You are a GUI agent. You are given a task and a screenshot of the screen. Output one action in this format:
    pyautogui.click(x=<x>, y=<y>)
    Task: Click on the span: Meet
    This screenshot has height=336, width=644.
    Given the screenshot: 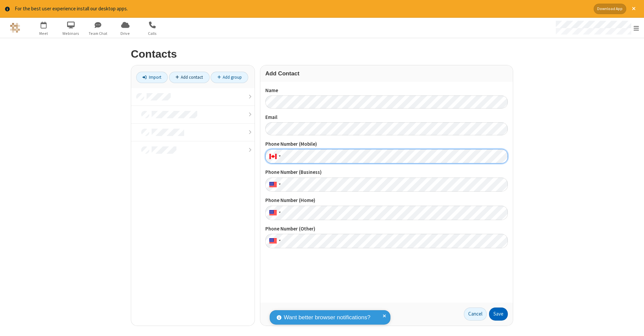 What is the action you would take?
    pyautogui.click(x=43, y=34)
    